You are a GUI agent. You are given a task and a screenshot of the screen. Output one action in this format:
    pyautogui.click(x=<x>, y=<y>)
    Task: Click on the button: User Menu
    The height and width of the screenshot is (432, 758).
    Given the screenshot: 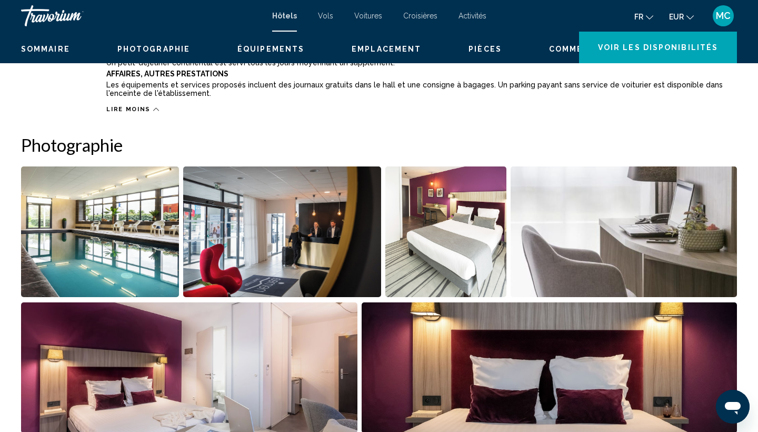 What is the action you would take?
    pyautogui.click(x=723, y=16)
    